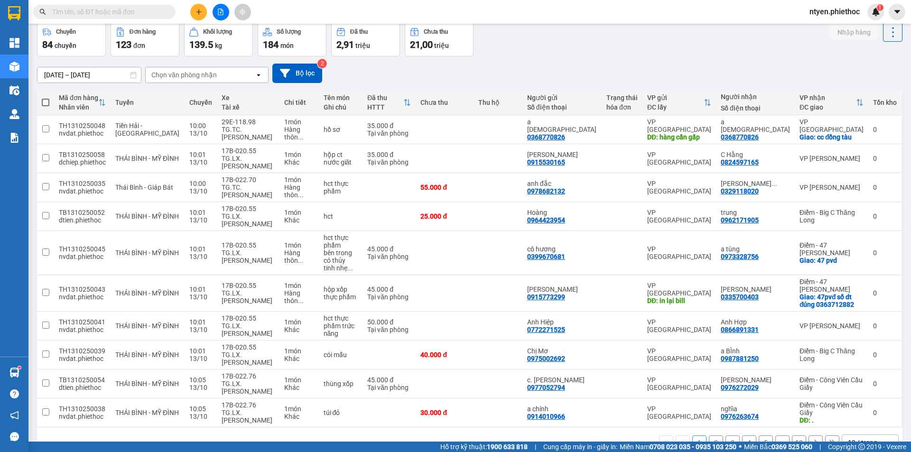 The image size is (911, 452). I want to click on button: caret-down, so click(897, 12).